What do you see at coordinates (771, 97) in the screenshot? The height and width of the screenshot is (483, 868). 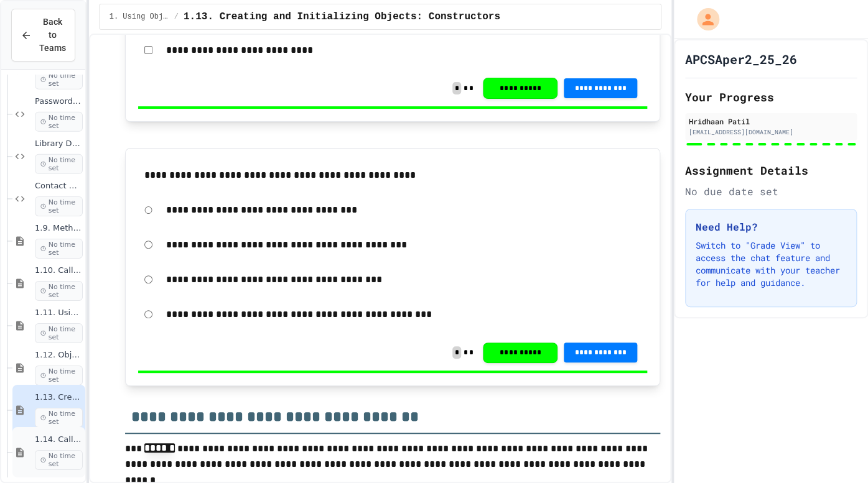 I see `h2: Your Progress` at bounding box center [771, 97].